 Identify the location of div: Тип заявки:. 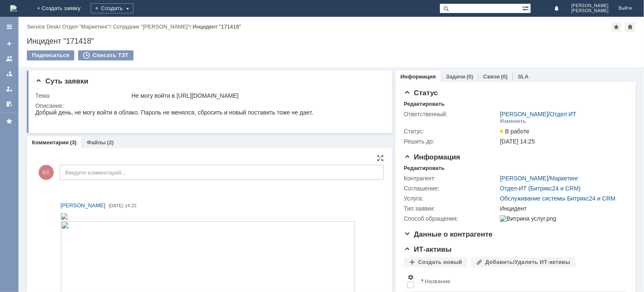
(451, 209).